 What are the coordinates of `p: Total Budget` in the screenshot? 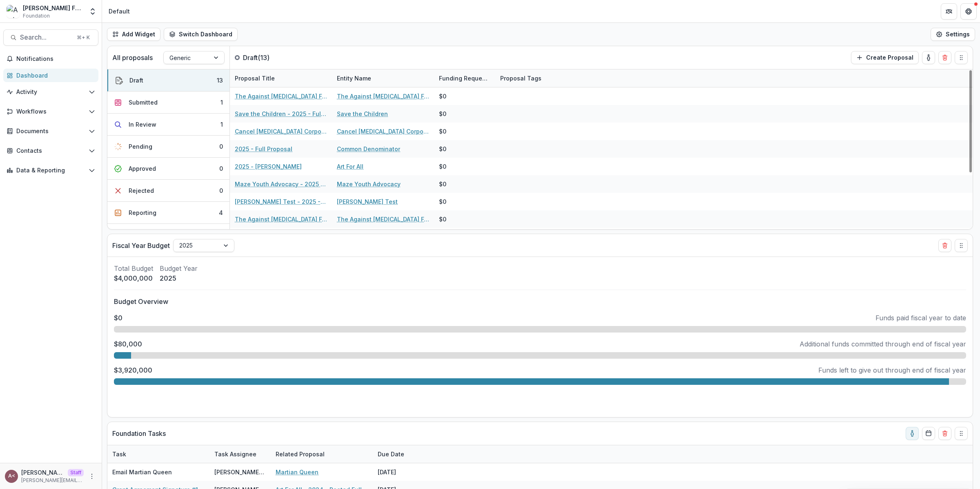 It's located at (134, 268).